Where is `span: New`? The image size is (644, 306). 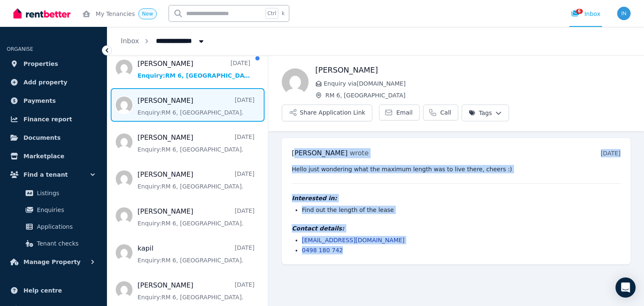
span: New is located at coordinates (148, 14).